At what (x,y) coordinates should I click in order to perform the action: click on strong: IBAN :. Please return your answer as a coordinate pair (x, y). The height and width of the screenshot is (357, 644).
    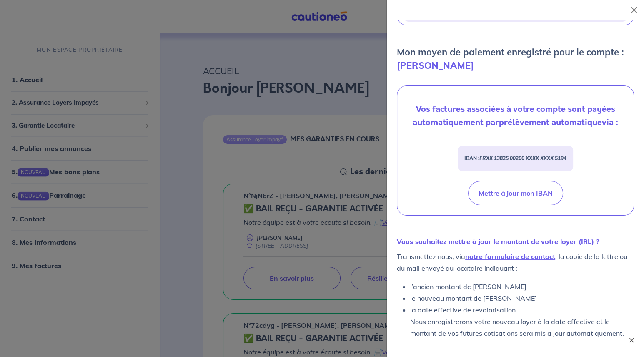
    Looking at the image, I should click on (514, 158).